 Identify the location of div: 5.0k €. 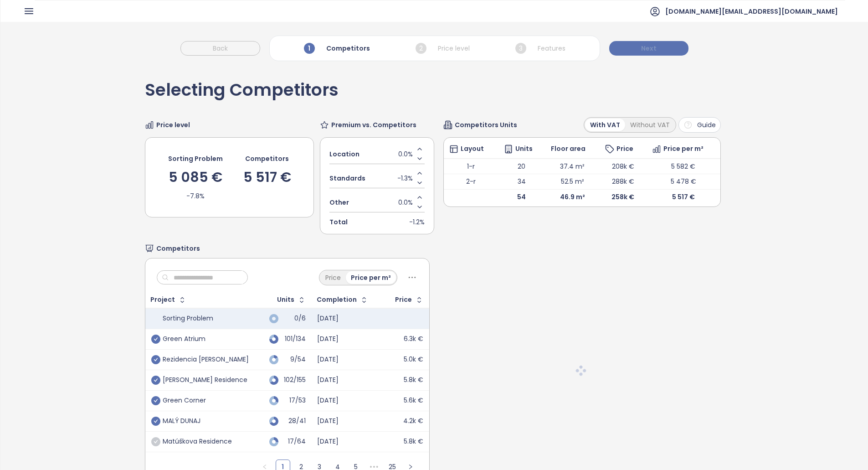
(413, 359).